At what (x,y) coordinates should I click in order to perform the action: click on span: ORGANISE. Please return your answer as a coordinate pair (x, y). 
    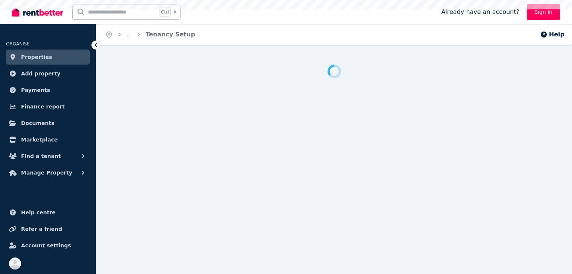
    Looking at the image, I should click on (18, 44).